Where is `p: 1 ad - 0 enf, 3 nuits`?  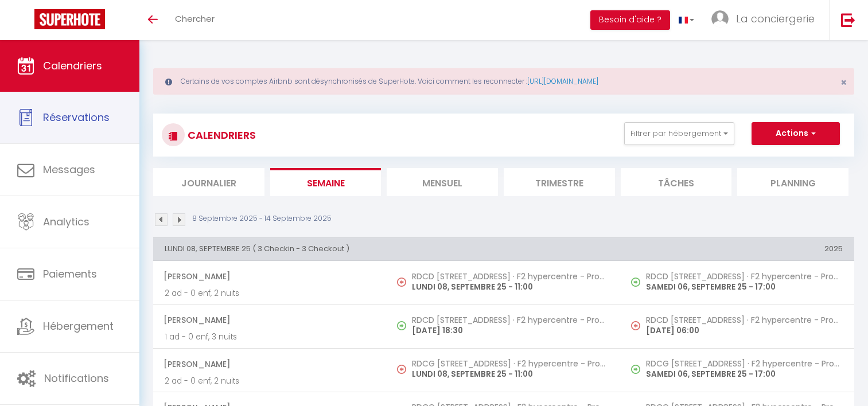 p: 1 ad - 0 enf, 3 nuits is located at coordinates (270, 336).